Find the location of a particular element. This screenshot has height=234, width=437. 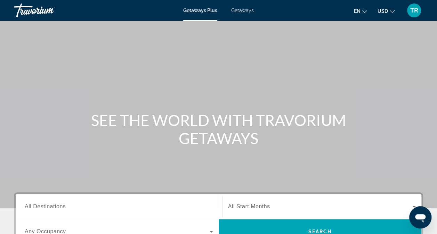

h1: SEE THE WORLD WITH TRAVORIUM GETAWAYS is located at coordinates (219, 129).